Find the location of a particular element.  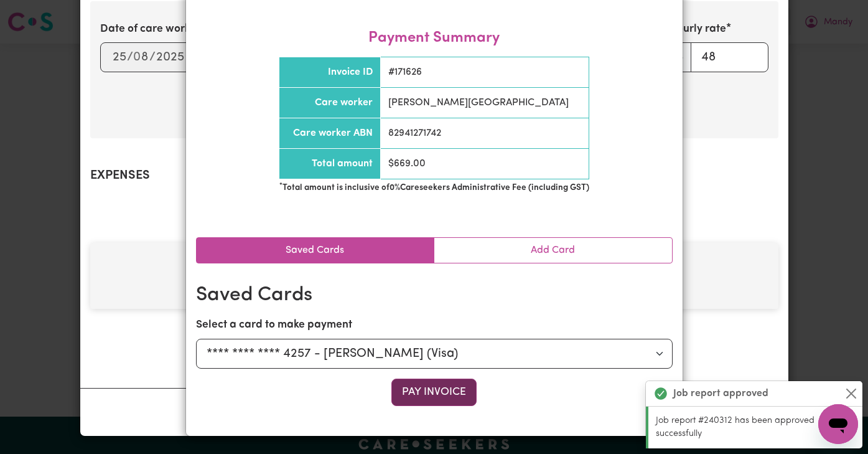

td: $ 669.00 is located at coordinates (484, 163).